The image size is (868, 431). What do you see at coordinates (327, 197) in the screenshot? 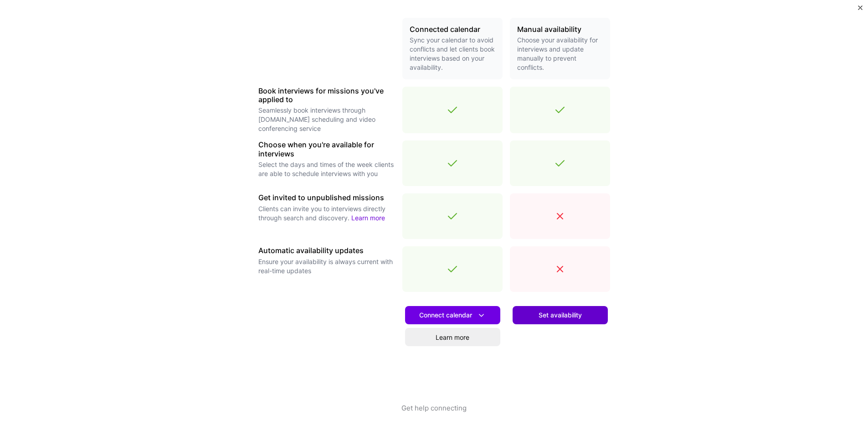
I see `h3: Get invited to unpublished missions` at bounding box center [327, 197].